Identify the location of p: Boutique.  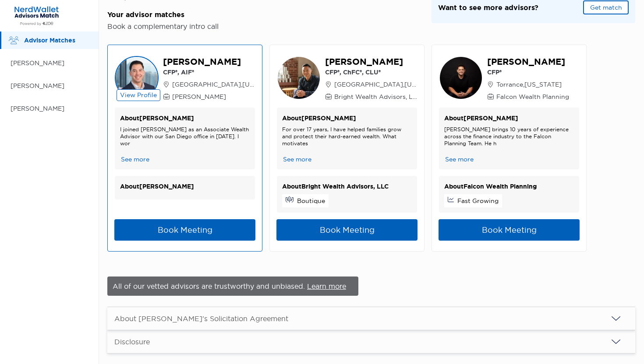
(311, 201).